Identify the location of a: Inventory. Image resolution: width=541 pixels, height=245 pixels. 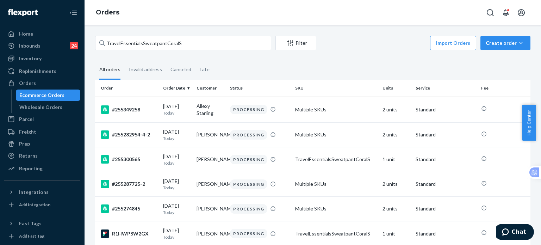
(42, 58).